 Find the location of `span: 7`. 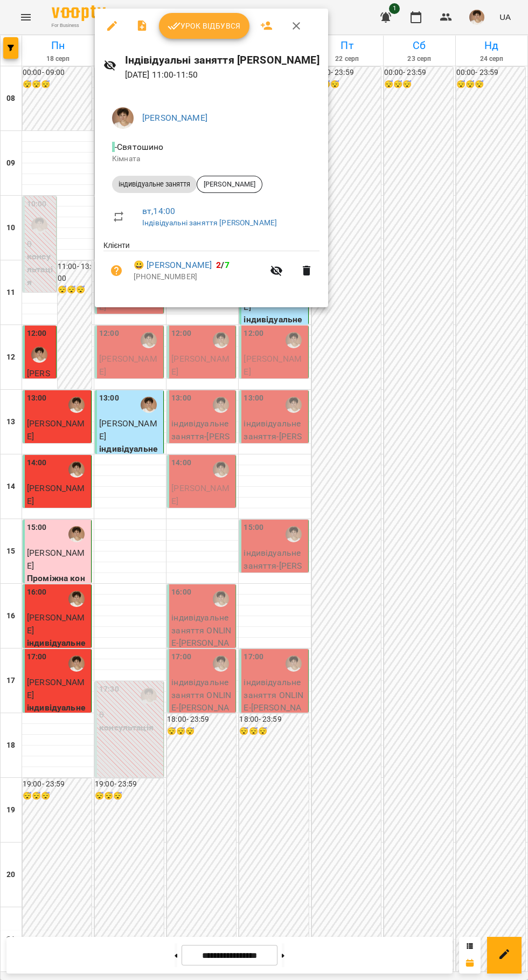

span: 7 is located at coordinates (227, 264).